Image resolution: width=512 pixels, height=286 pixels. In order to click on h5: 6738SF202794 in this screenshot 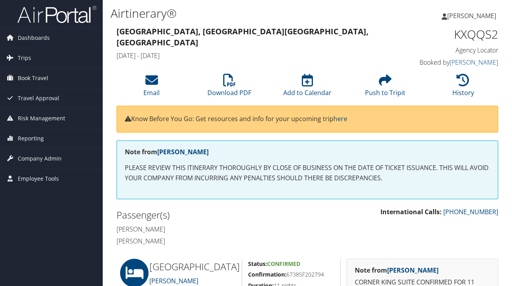, I will do `click(291, 275)`.